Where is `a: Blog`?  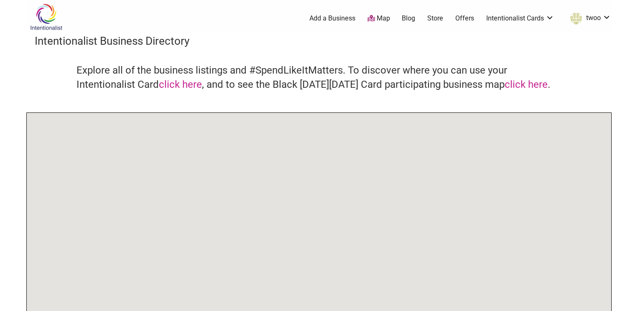 a: Blog is located at coordinates (408, 18).